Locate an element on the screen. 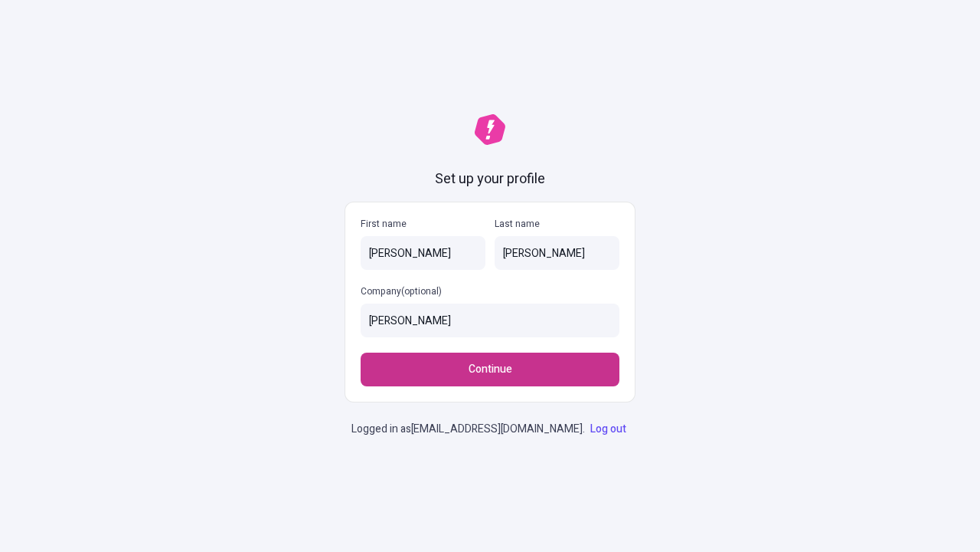 The width and height of the screenshot is (980, 552). input: First name is located at coordinates (423, 253).